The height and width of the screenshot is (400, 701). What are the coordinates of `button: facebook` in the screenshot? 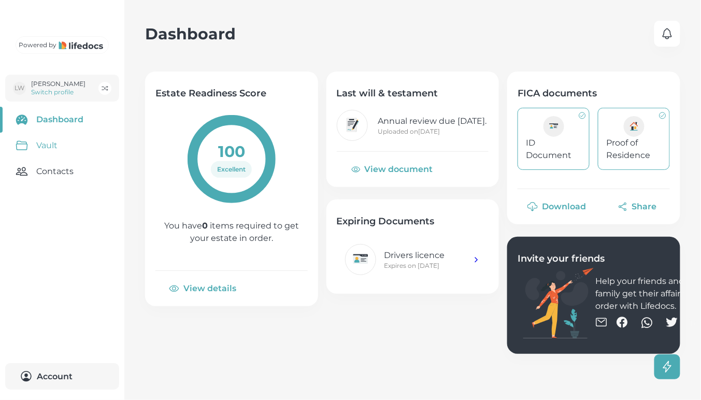 It's located at (622, 323).